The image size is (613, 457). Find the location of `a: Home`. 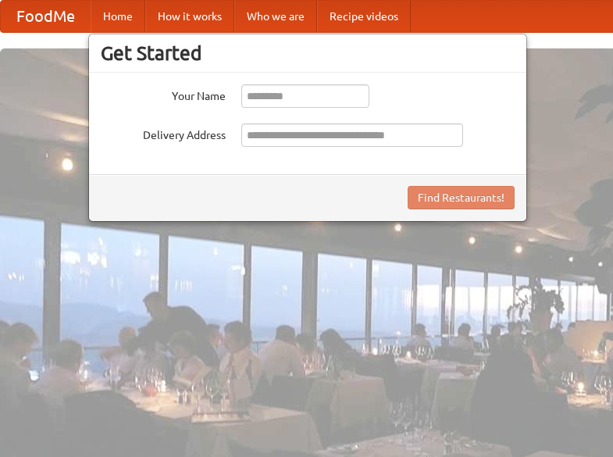

a: Home is located at coordinates (118, 16).